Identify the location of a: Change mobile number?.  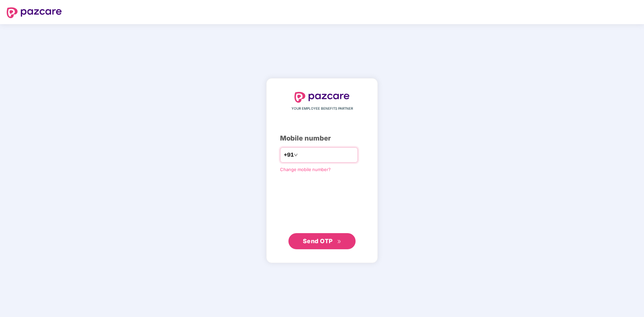
(305, 169).